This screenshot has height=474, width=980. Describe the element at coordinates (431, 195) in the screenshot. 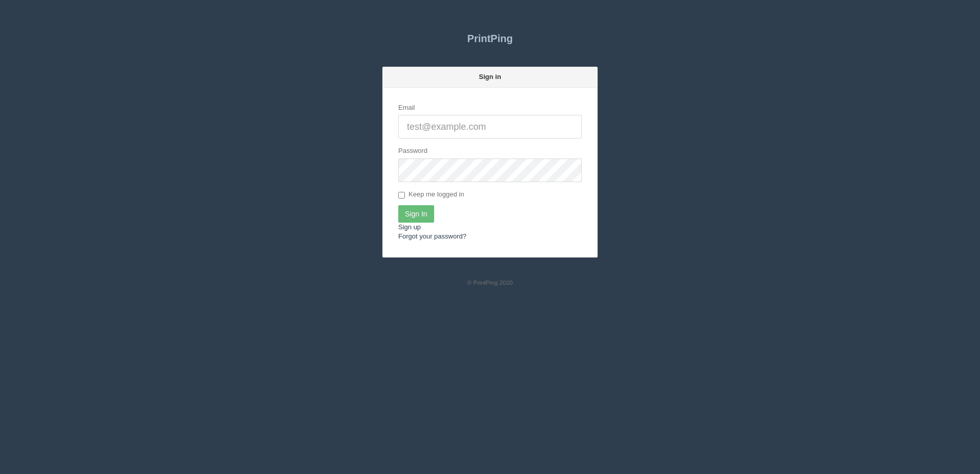

I see `label: Keep me logged in` at that location.